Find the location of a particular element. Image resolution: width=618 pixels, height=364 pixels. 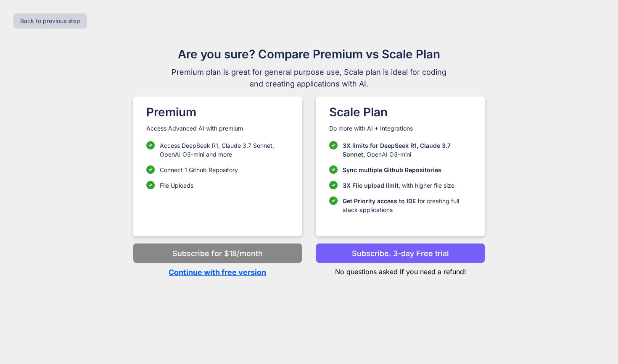

p: , with higher file size is located at coordinates (399, 185).